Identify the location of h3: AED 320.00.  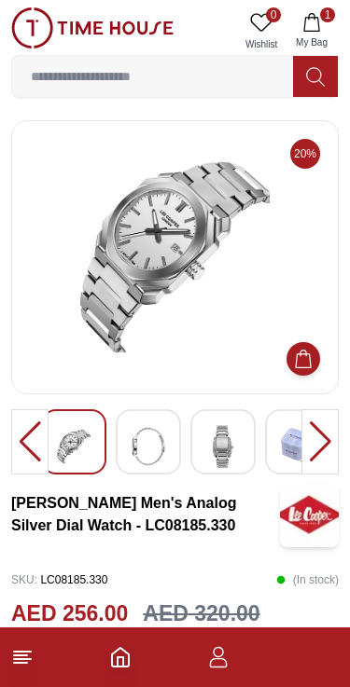
(200, 613).